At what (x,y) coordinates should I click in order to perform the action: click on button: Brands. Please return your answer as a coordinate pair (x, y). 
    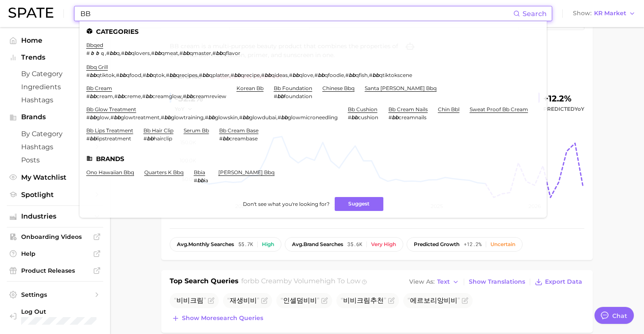
    Looking at the image, I should click on (55, 117).